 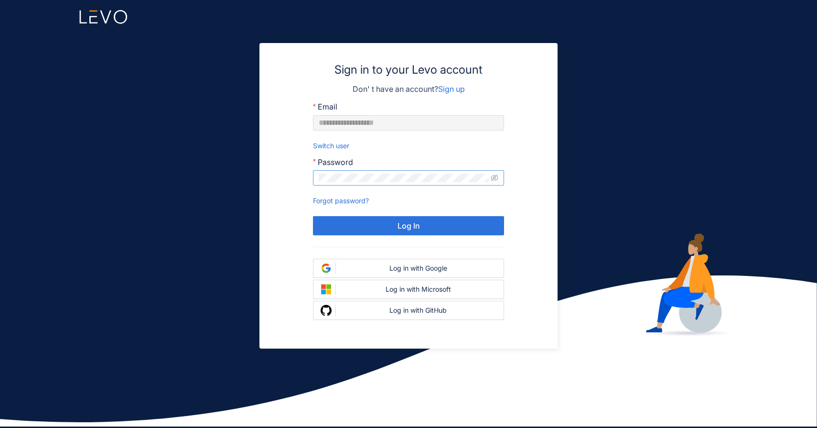 I want to click on div: Log in with Microsoft, so click(x=418, y=289).